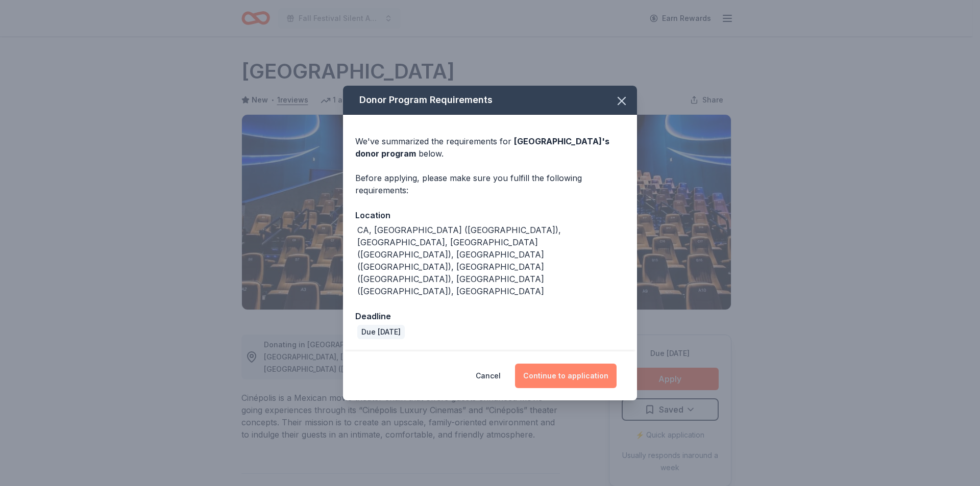  I want to click on div: Donor Program Requirements, so click(490, 100).